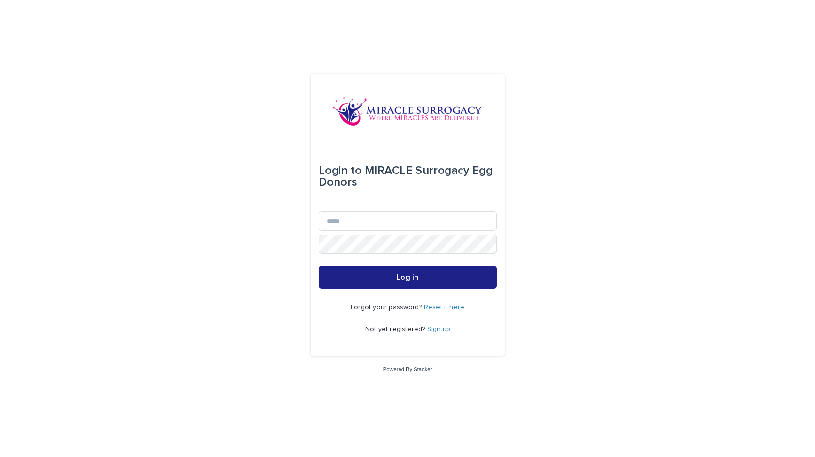  What do you see at coordinates (407, 111) in the screenshot?
I see `img: OiFFDOGZQuirLhrlO1ag` at bounding box center [407, 111].